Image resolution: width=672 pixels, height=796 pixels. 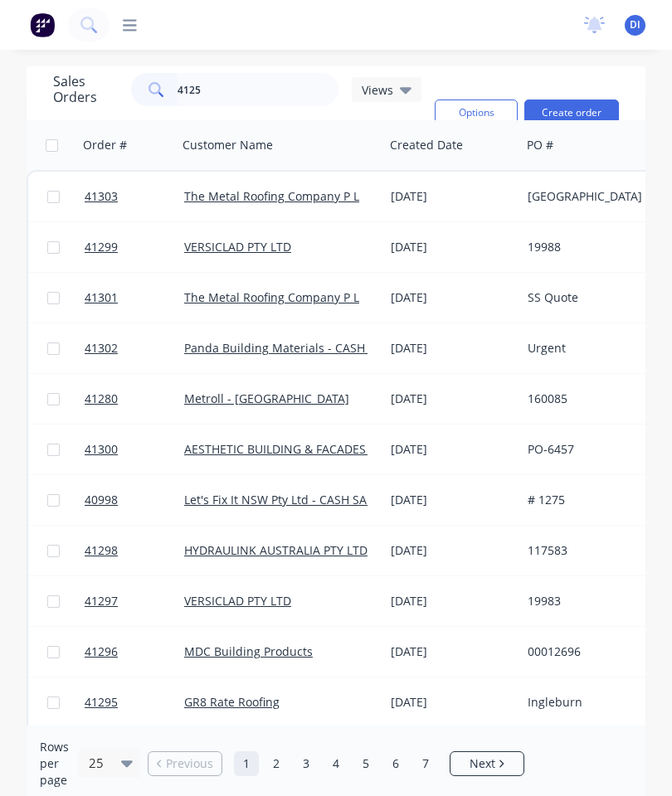 What do you see at coordinates (134, 196) in the screenshot?
I see `a: 41303` at bounding box center [134, 196].